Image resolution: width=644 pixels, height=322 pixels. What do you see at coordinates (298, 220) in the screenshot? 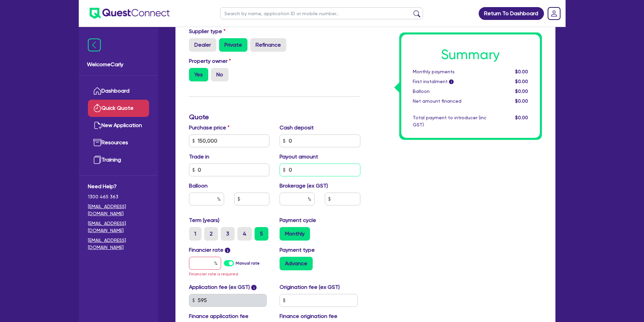
I see `label: Payment cycle` at bounding box center [298, 220].